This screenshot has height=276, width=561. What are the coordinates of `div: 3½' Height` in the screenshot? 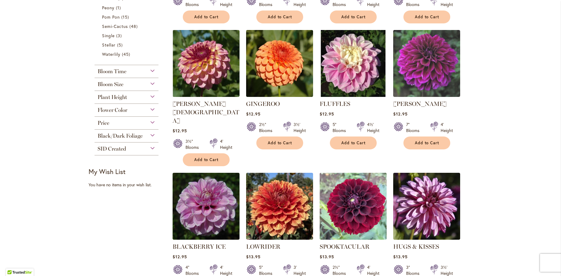 It's located at (300, 128).